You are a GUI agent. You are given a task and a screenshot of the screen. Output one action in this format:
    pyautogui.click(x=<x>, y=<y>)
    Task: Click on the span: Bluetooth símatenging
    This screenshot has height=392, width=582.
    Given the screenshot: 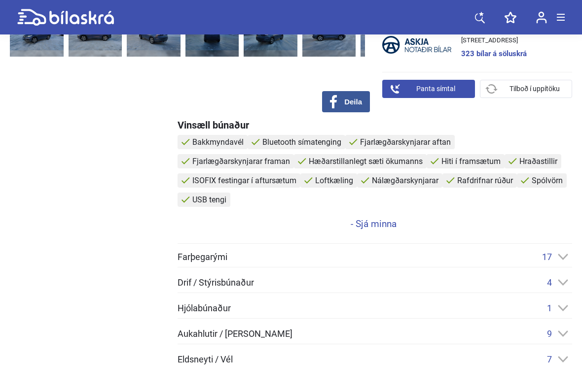 What is the action you would take?
    pyautogui.click(x=302, y=142)
    